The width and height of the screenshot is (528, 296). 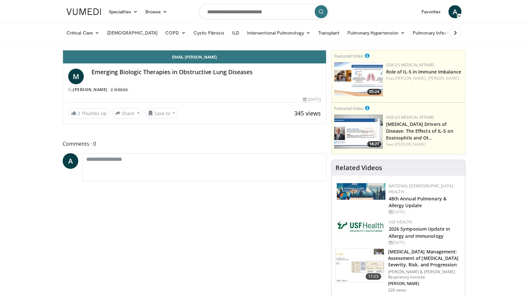 What do you see at coordinates (397, 290) in the screenshot?
I see `p: 226 views` at bounding box center [397, 290].